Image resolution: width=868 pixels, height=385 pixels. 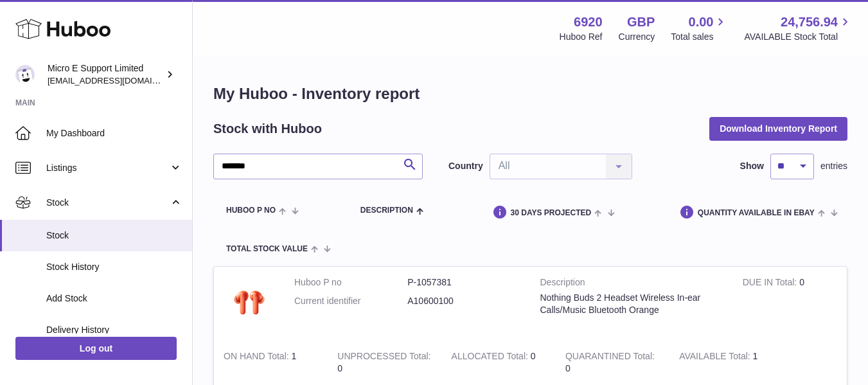 I want to click on span: Total sales, so click(x=699, y=37).